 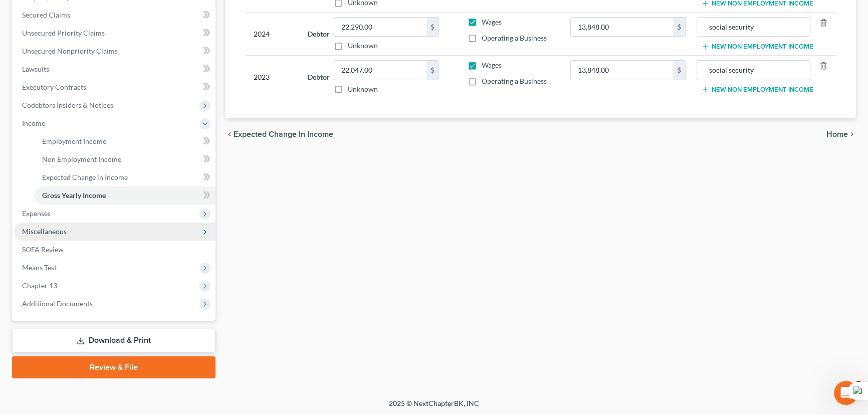 What do you see at coordinates (230, 134) in the screenshot?
I see `i: chevron_left` at bounding box center [230, 134].